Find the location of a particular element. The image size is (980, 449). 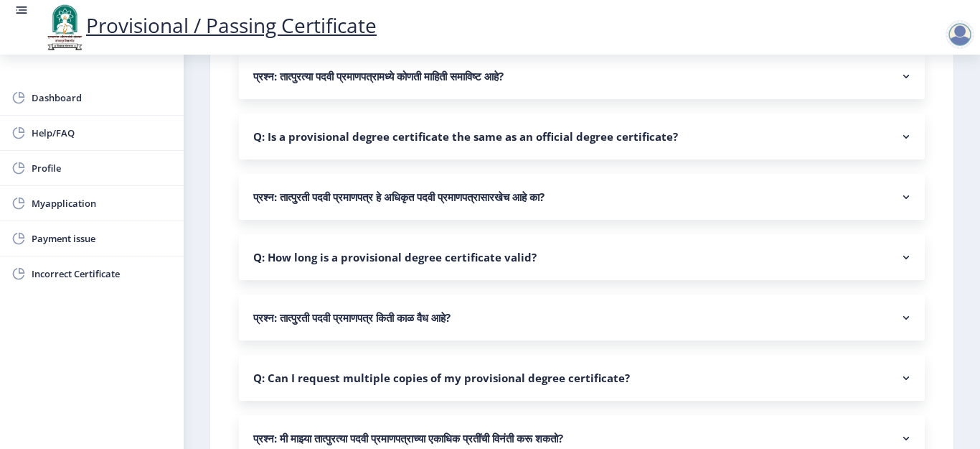

nb-accordion-item-header: Q: Can I request multiple copies of my provisional degree certificate? is located at coordinates (581, 378).